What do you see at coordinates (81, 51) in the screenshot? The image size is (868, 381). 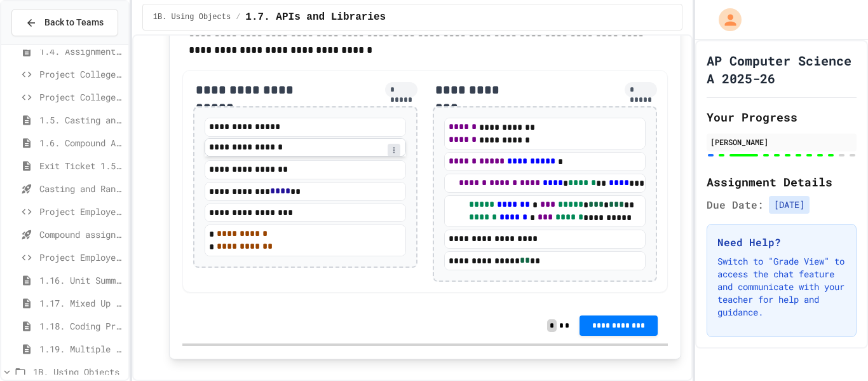 I see `span: 1.4. Assignment and Input` at bounding box center [81, 51].